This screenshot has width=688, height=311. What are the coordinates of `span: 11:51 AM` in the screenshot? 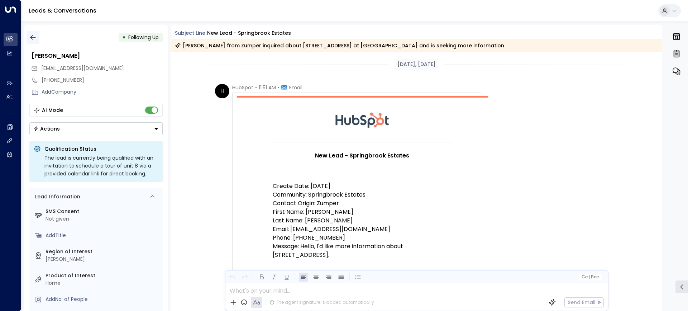 It's located at (267, 87).